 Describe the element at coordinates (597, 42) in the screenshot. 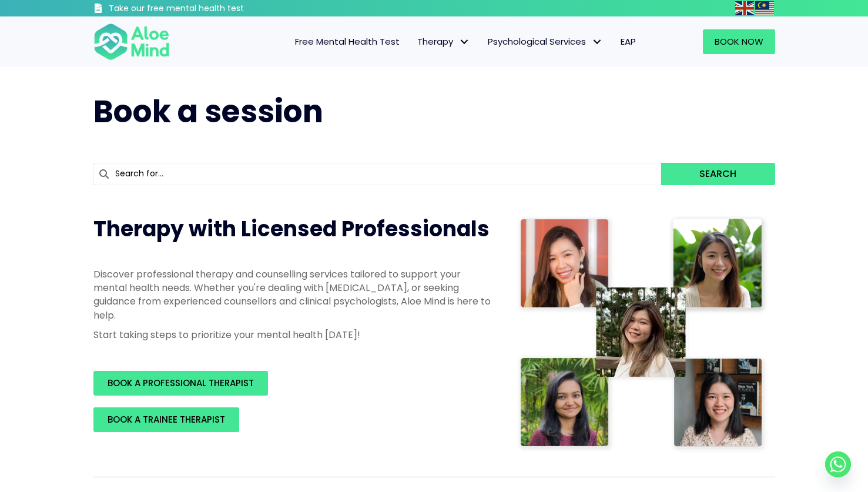

I see `span: Psychological Services: submenu` at that location.